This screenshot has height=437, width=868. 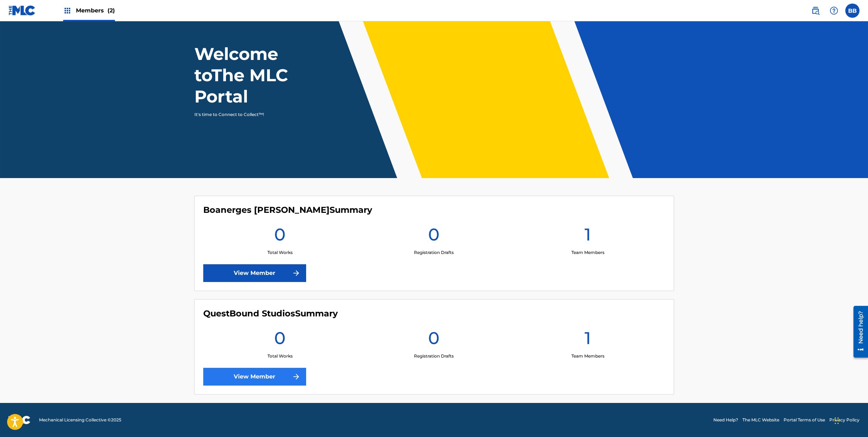 I want to click on a: Public Search, so click(x=816, y=11).